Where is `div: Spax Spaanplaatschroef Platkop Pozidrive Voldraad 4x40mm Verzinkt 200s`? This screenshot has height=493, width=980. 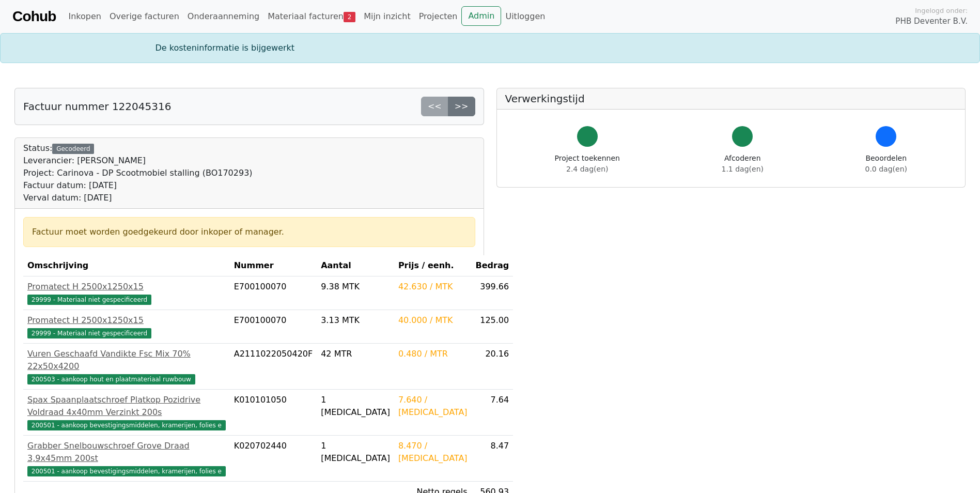 div: Spax Spaanplaatschroef Platkop Pozidrive Voldraad 4x40mm Verzinkt 200s is located at coordinates (126, 406).